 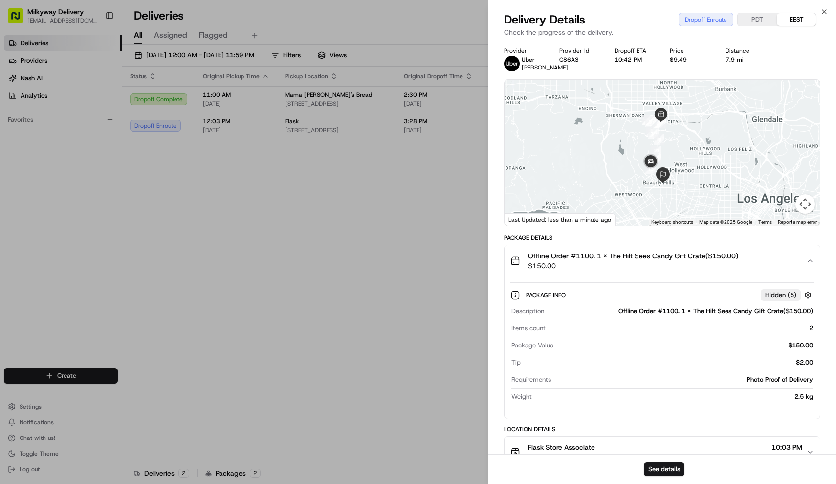 What do you see at coordinates (726, 222) in the screenshot?
I see `span: Map data ©2025 Google` at bounding box center [726, 222].